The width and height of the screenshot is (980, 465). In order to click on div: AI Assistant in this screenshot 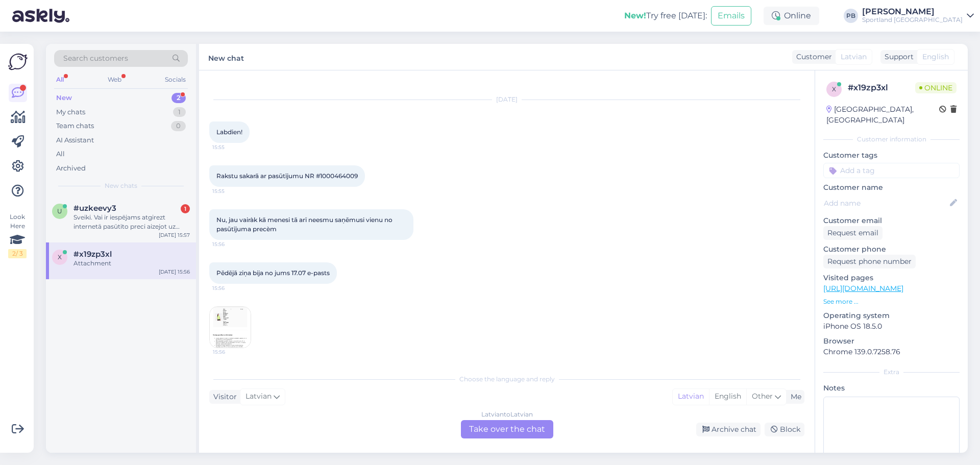, I will do `click(75, 140)`.